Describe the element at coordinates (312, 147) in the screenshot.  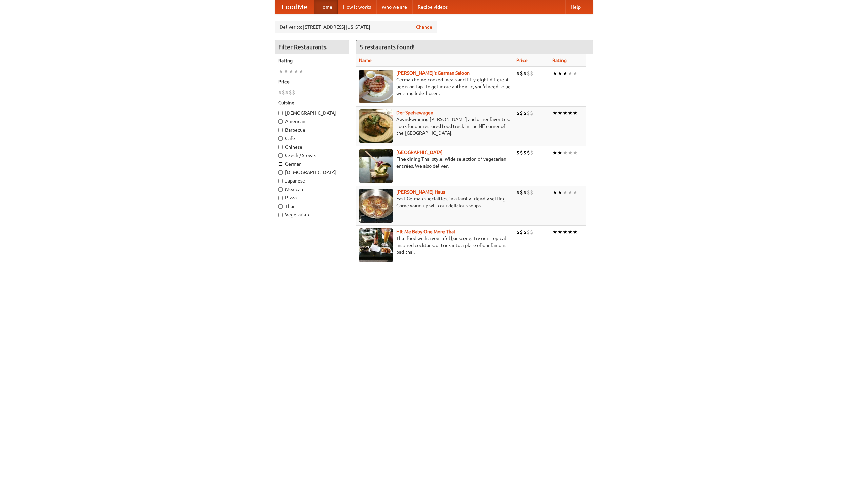
I see `label: Chinese` at that location.